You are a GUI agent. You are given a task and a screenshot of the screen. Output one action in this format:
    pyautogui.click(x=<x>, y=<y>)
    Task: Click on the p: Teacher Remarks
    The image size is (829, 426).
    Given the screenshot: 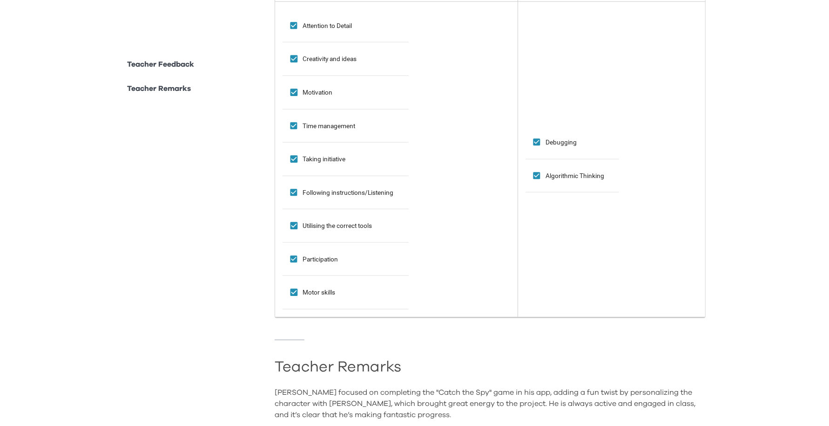 What is the action you would take?
    pyautogui.click(x=159, y=88)
    